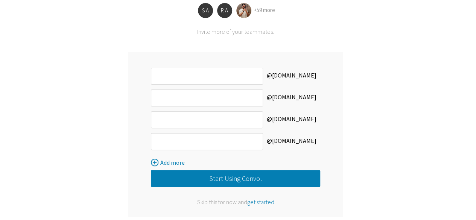 This screenshot has width=476, height=220. Describe the element at coordinates (244, 11) in the screenshot. I see `img: Junaid Ali` at that location.